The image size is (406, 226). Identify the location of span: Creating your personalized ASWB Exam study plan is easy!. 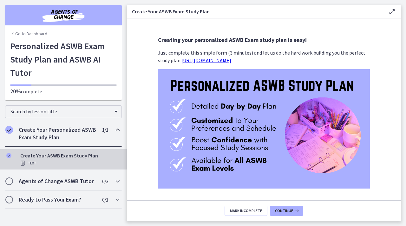
(232, 40).